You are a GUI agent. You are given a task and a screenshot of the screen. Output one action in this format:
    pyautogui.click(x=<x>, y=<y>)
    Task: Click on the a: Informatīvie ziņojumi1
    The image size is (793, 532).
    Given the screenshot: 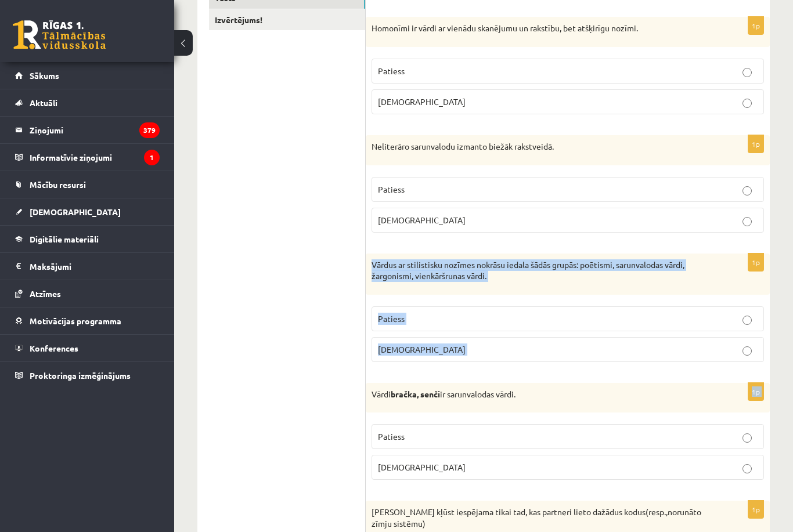 What is the action you would take?
    pyautogui.click(x=87, y=157)
    